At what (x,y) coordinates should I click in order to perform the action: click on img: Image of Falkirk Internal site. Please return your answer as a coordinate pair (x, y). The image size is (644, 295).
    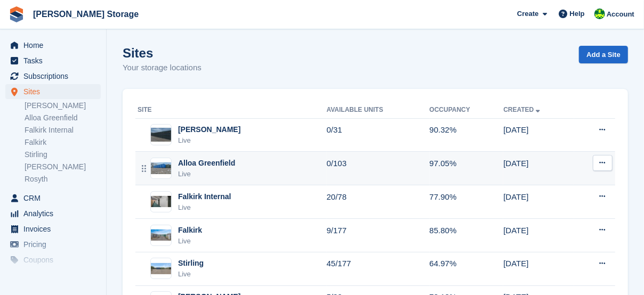
    Looking at the image, I should click on (161, 201).